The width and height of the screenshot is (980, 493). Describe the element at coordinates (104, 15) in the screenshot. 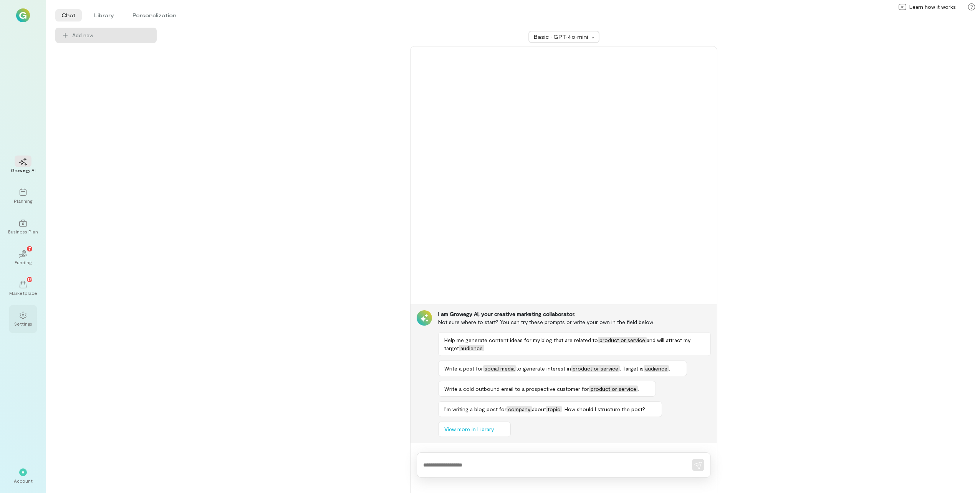

I see `li: Library` at that location.